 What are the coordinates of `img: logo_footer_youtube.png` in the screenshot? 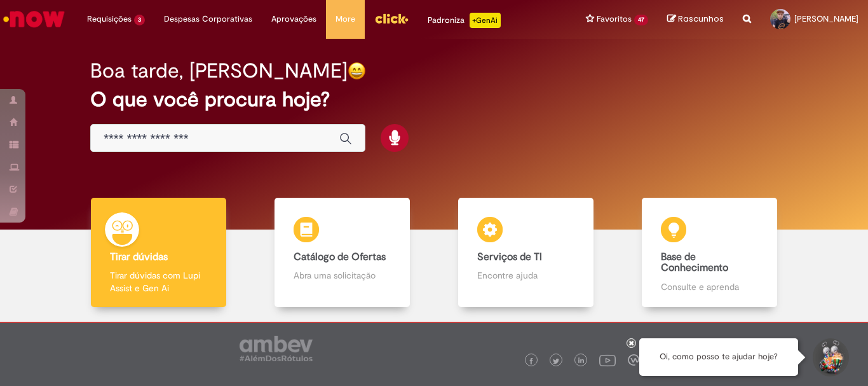 It's located at (608, 360).